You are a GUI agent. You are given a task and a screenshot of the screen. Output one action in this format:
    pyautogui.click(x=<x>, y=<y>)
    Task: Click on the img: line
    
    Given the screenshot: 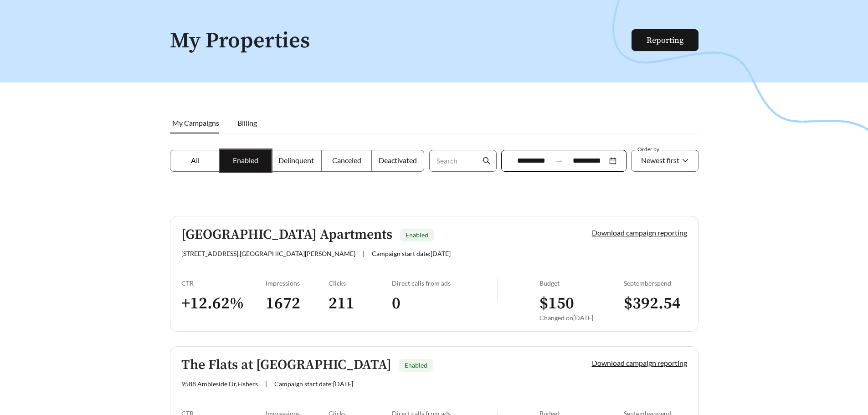 What is the action you would take?
    pyautogui.click(x=497, y=290)
    